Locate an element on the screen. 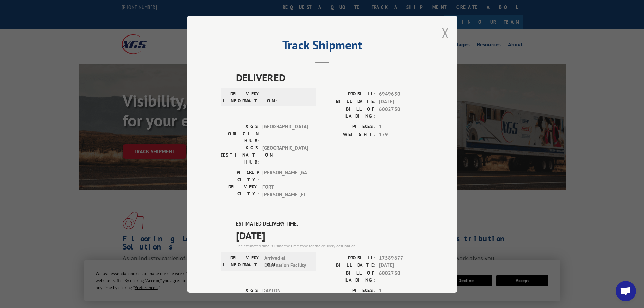 This screenshot has height=308, width=644. button: Close modal is located at coordinates (445, 33).